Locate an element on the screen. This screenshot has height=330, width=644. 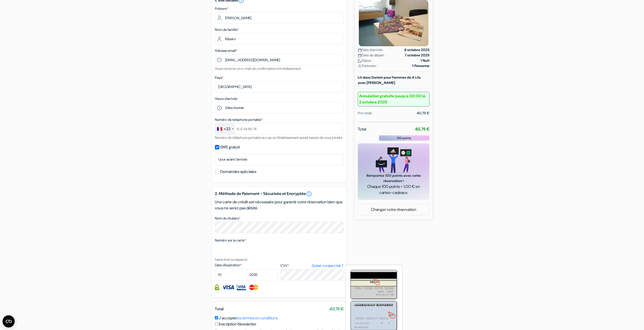
label: J'accepte is located at coordinates (249, 318).